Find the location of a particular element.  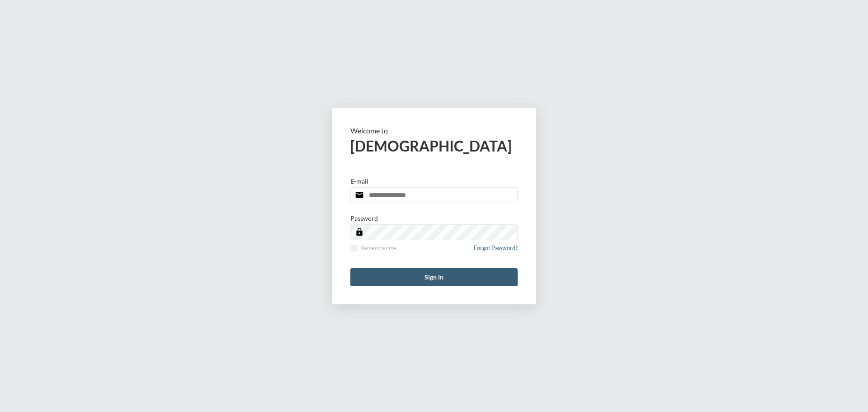

p: Password is located at coordinates (364, 218).